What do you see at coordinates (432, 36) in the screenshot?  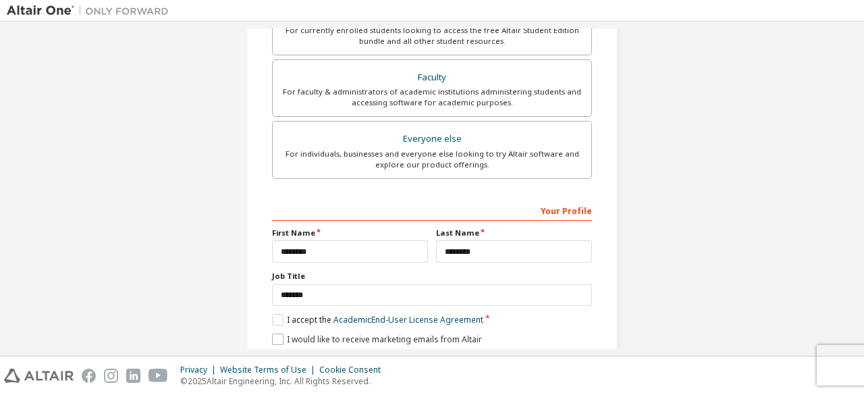 I see `div: For currently enrolled students looking to access the free Altair Student Edition bundle and all ...` at bounding box center [432, 36].